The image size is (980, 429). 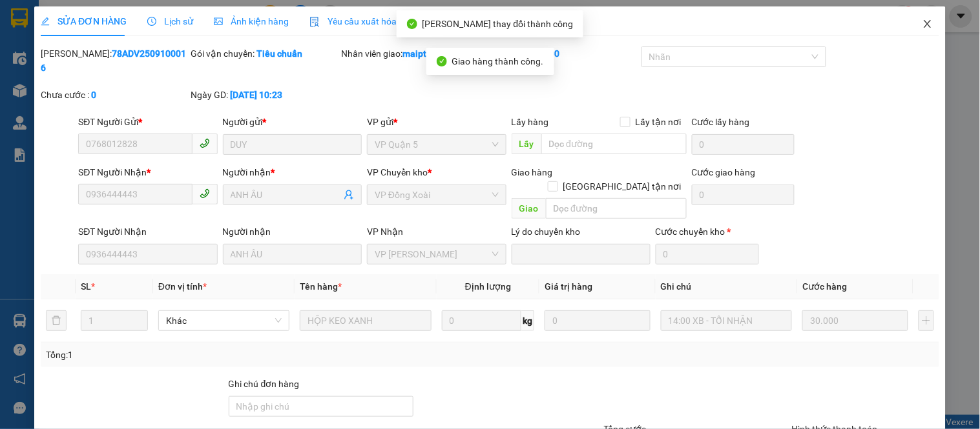 I want to click on span: VP Chuyển kho, so click(x=397, y=172).